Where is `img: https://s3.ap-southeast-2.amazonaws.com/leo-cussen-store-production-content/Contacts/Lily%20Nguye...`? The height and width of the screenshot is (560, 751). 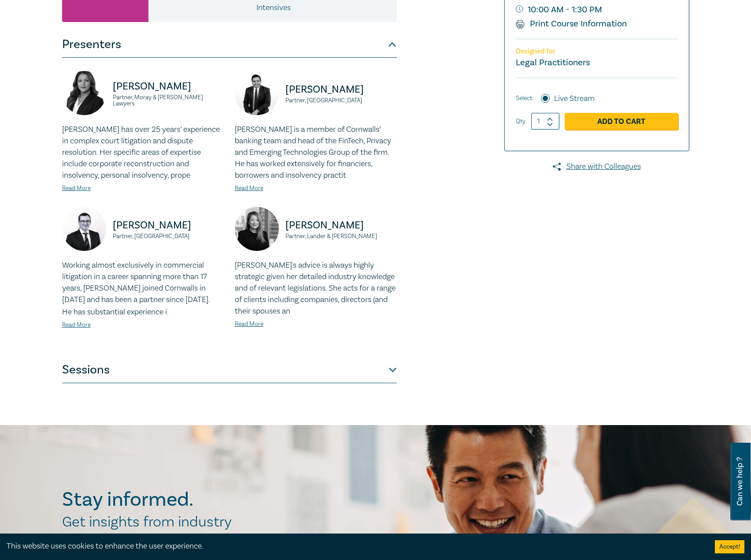 img: https://s3.ap-southeast-2.amazonaws.com/leo-cussen-store-production-content/Contacts/Lily%20Nguye... is located at coordinates (257, 228).